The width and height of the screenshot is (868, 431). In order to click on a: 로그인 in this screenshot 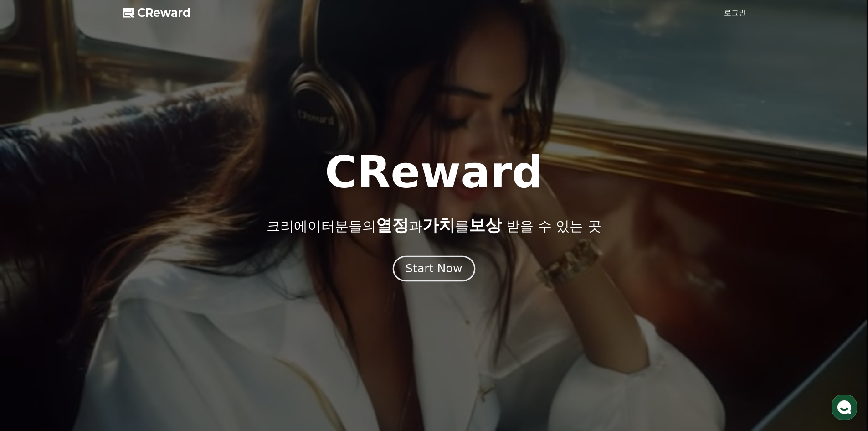, I will do `click(735, 13)`.